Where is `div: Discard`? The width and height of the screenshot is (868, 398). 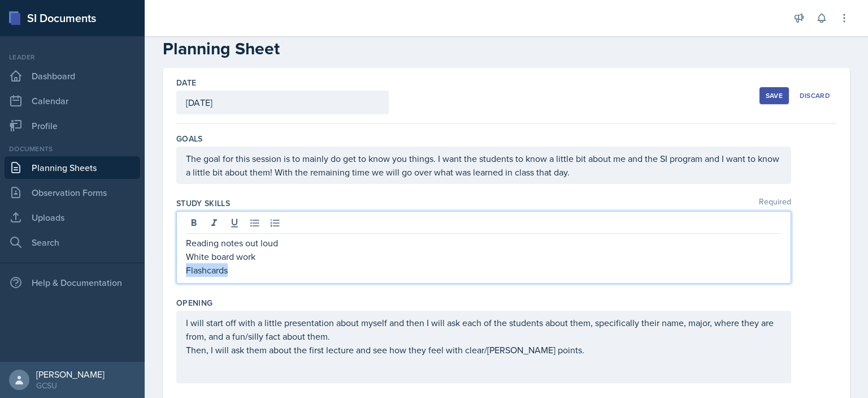
div: Discard is located at coordinates (815, 95).